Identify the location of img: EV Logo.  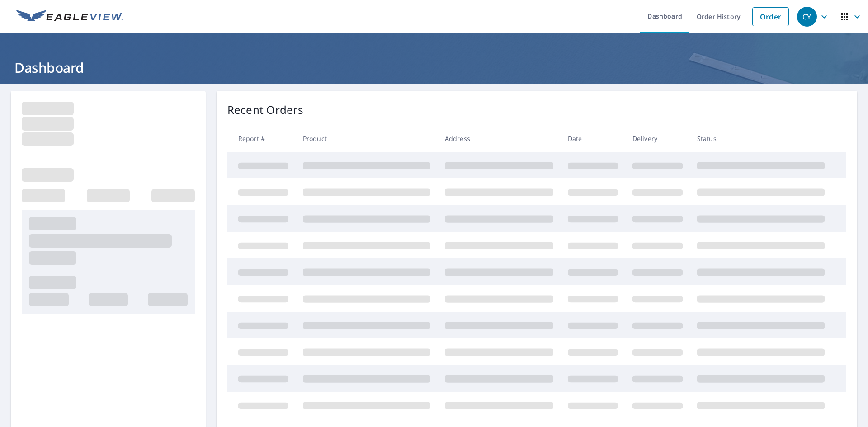
(70, 17).